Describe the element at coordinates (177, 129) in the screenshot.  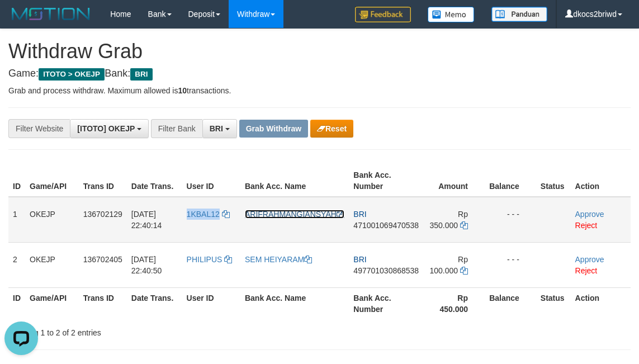
I see `div: Filter Bank` at that location.